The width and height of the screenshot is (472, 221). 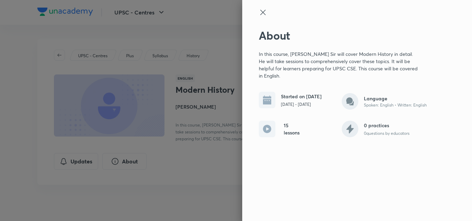 I want to click on h6: 0 practices, so click(x=387, y=125).